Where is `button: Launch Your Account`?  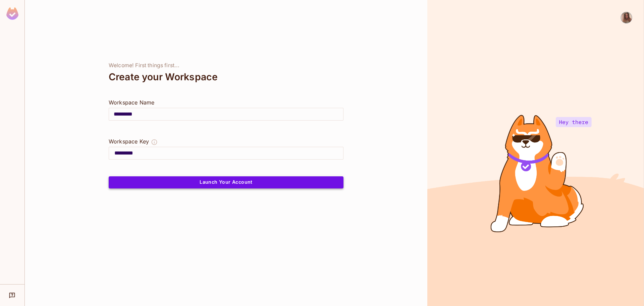 button: Launch Your Account is located at coordinates (226, 182).